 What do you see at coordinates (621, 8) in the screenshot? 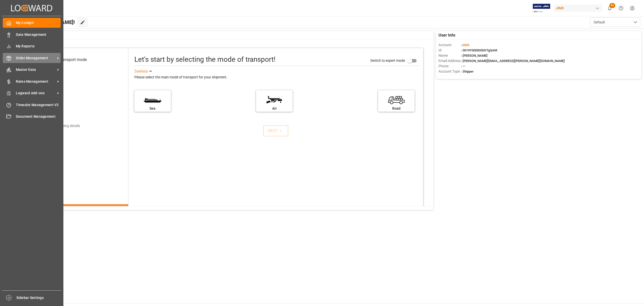
I see `button: Help Center` at bounding box center [621, 8].